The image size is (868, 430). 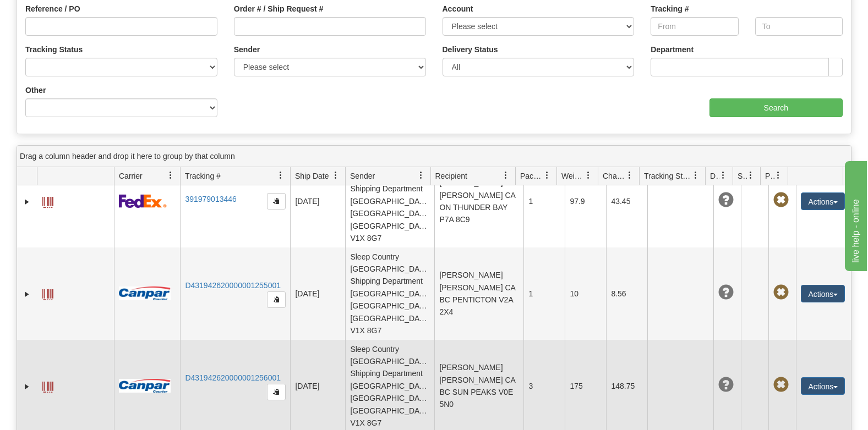 What do you see at coordinates (574, 176) in the screenshot?
I see `span: Weight` at bounding box center [574, 176].